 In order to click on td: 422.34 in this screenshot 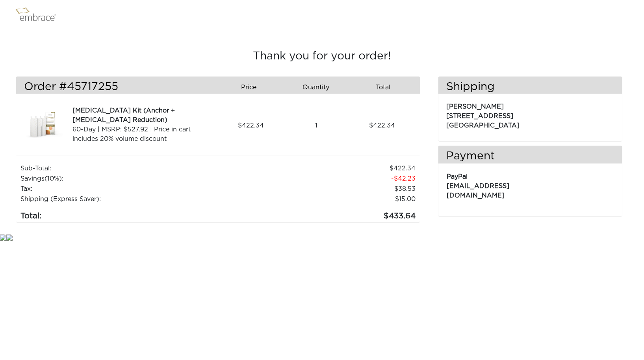, I will do `click(327, 168)`.